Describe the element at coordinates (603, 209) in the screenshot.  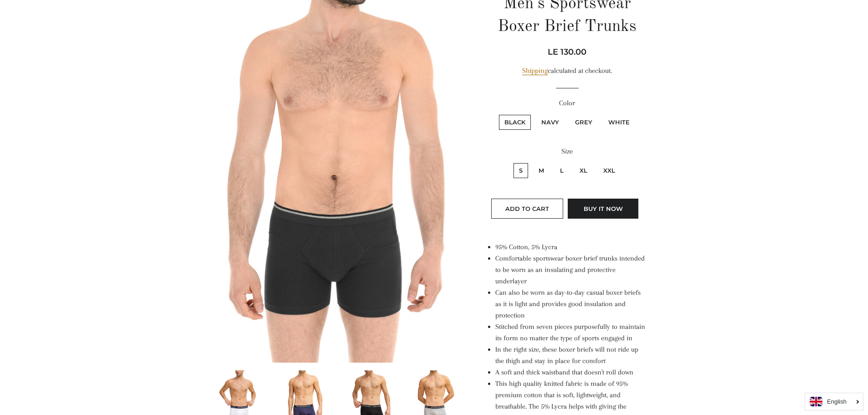
I see `button: Buy it now` at that location.